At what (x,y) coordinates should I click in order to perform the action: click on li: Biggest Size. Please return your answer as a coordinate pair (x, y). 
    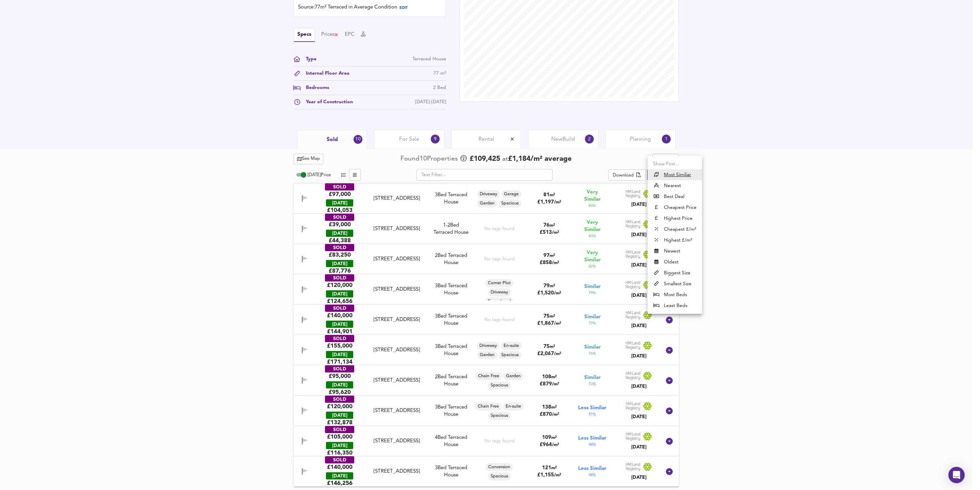
    Looking at the image, I should click on (675, 273).